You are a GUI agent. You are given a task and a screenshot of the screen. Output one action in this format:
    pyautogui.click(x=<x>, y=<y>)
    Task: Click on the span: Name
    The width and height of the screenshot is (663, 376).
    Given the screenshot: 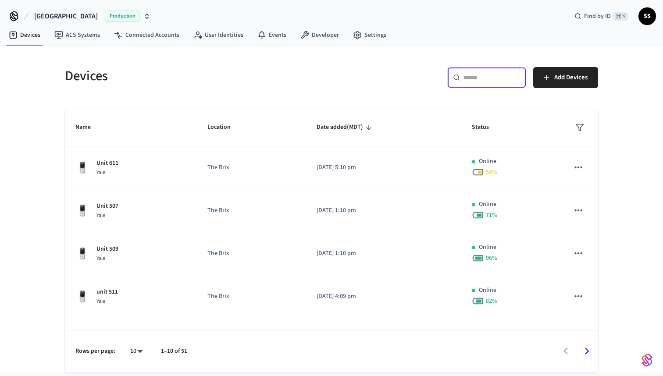 What is the action you would take?
    pyautogui.click(x=89, y=127)
    